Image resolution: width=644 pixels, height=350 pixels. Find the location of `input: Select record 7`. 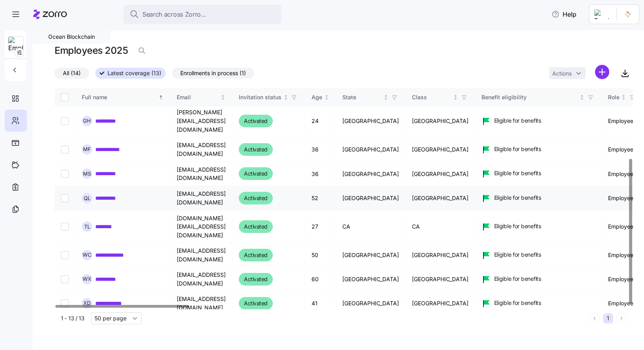

input: Select record 7 is located at coordinates (65, 174).